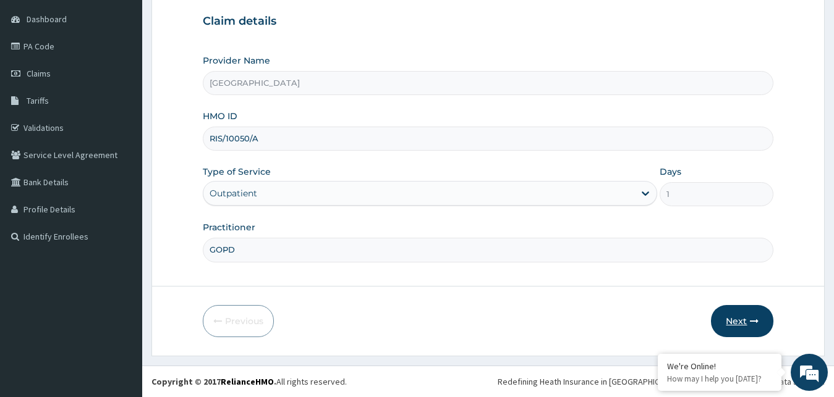 This screenshot has height=397, width=834. I want to click on img: d_794563401_company_1708531726252_794563401, so click(36, 77).